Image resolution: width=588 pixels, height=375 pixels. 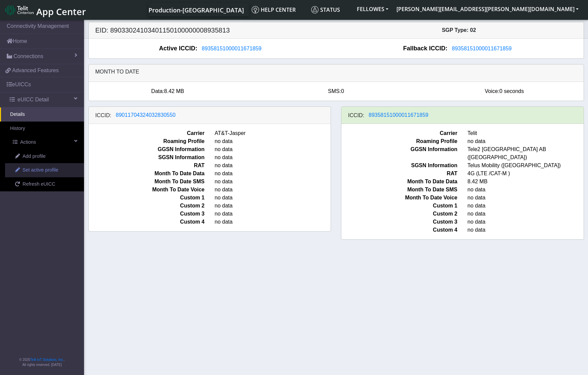 I want to click on a: Refresh eUICC, so click(x=44, y=185).